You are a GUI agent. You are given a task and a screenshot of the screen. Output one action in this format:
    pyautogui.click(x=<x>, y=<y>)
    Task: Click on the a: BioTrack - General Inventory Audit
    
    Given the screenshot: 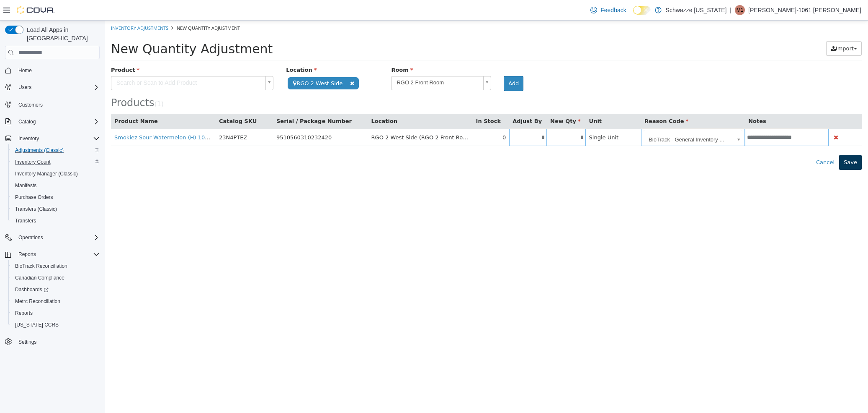 What is the action you would take?
    pyautogui.click(x=589, y=117)
    